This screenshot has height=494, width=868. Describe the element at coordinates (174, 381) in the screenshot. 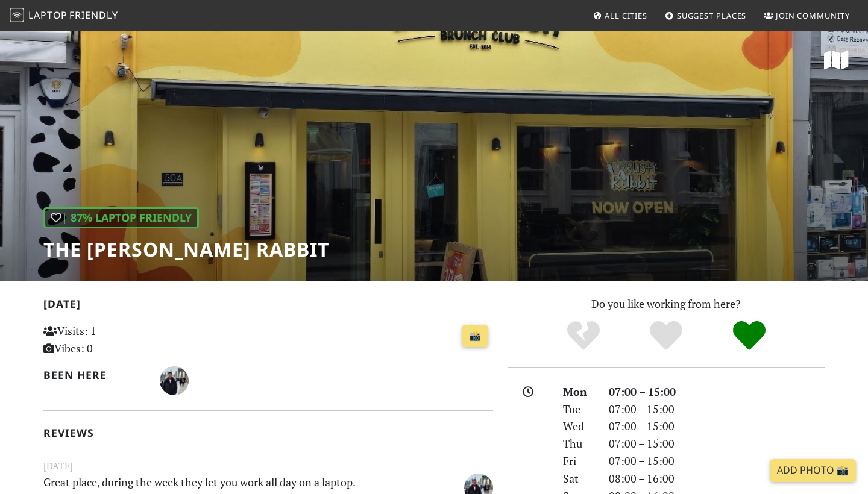

I see `img: 6289-todd.jpg` at that location.